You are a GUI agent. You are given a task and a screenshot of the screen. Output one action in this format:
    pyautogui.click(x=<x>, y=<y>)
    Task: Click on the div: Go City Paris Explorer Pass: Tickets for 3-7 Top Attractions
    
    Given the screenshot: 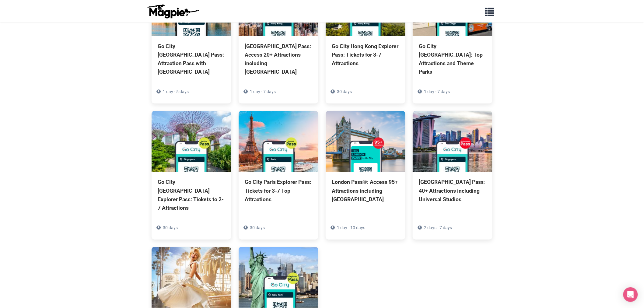 What is the action you would take?
    pyautogui.click(x=279, y=191)
    